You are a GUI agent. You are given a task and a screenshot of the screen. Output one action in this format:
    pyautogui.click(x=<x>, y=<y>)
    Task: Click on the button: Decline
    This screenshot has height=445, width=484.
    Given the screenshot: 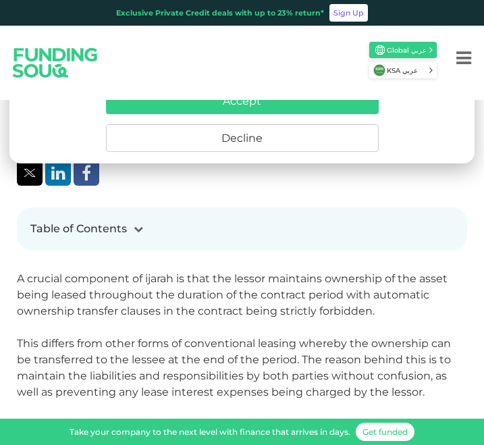 What is the action you would take?
    pyautogui.click(x=242, y=138)
    